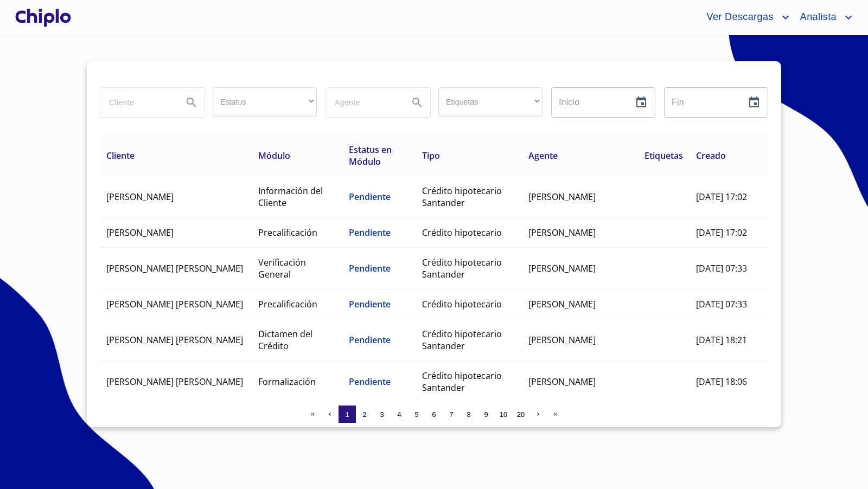 The image size is (868, 489). I want to click on span: Cliente, so click(120, 156).